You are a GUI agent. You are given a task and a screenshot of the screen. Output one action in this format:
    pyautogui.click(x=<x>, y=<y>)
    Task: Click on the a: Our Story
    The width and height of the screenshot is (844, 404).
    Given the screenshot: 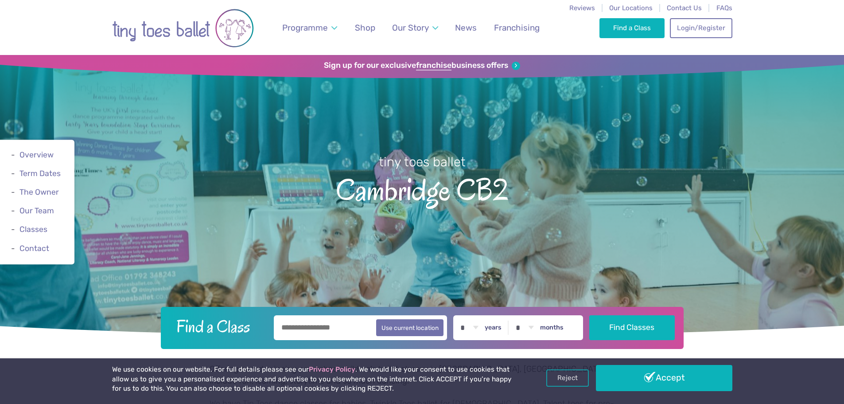 What is the action you would take?
    pyautogui.click(x=415, y=27)
    